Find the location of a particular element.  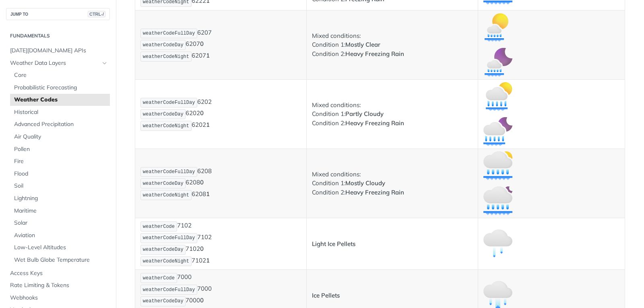

img: mostly_clear_heavy_freezing_rain_night is located at coordinates (498, 62).